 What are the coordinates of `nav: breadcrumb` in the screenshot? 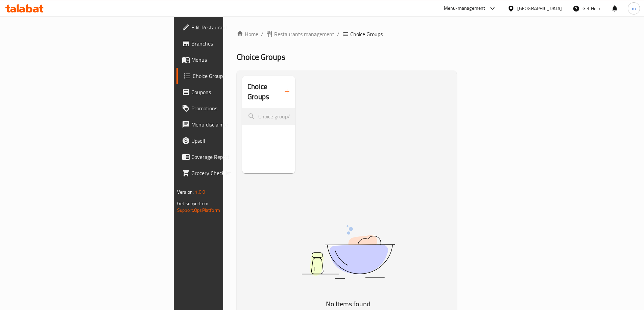 It's located at (346, 34).